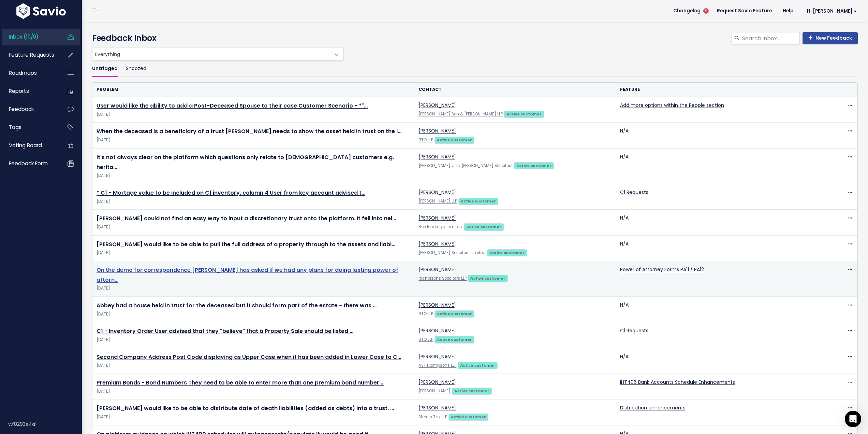  What do you see at coordinates (225, 331) in the screenshot?
I see `a: C1 - Inventory Order User advised that they "believe" that a Property Sale should be listed …` at bounding box center [225, 331].